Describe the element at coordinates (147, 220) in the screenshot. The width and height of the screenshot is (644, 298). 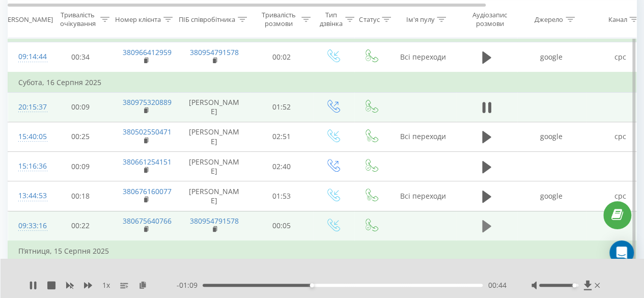
I see `a: 380675640766` at that location.